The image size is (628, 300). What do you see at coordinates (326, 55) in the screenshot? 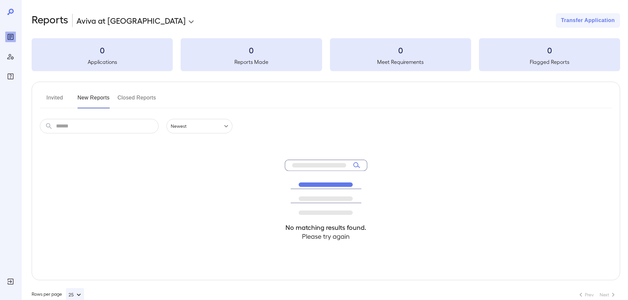
I see `summary: 0Applications0Reports Made0Meet Requirements0Flagged Reports` at bounding box center [326, 55].